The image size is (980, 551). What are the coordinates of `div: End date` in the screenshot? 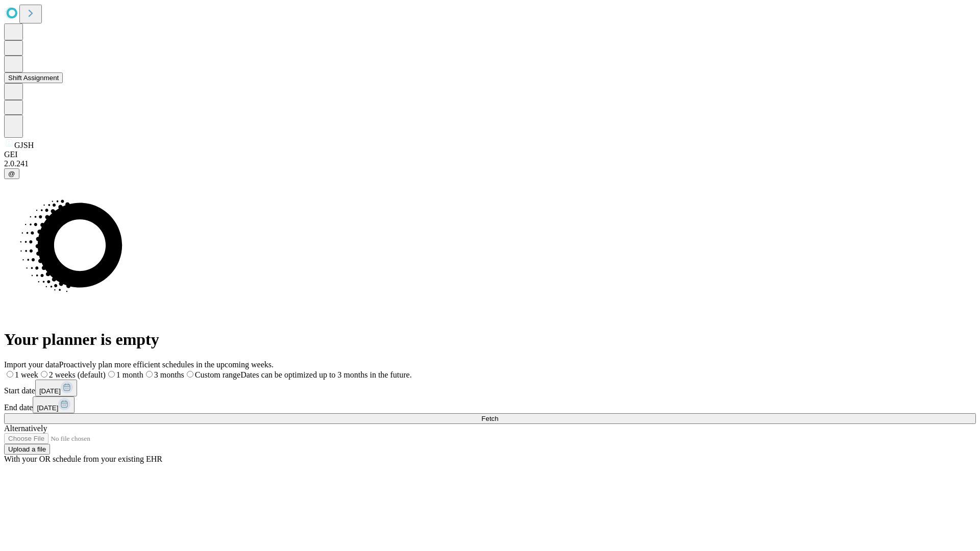 It's located at (490, 404).